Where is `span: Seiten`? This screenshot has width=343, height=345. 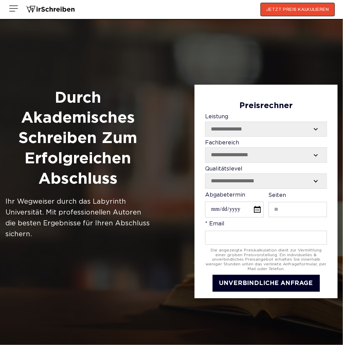
span: Seiten is located at coordinates (277, 195).